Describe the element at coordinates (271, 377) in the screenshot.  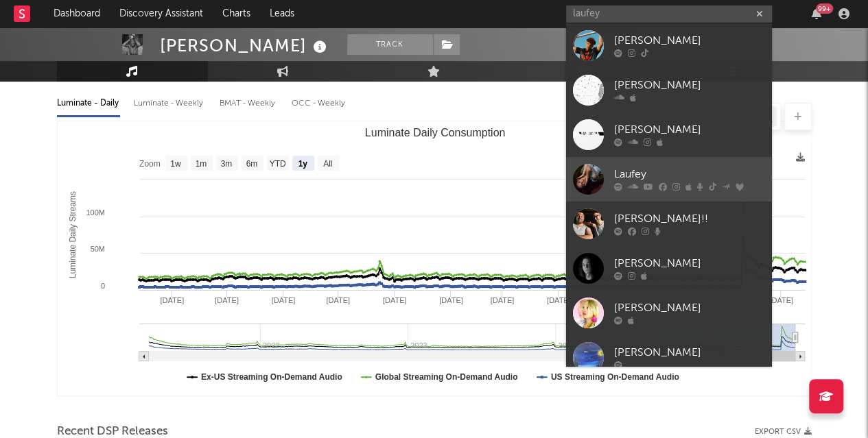
I see `text: Ex-US Streaming On-Demand Audio` at that location.